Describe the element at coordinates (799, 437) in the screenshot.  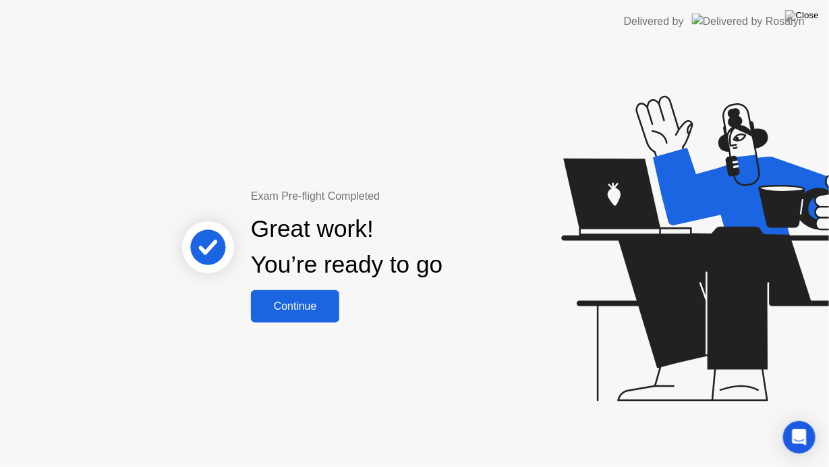
I see `div: Open Intercom Messenger` at that location.